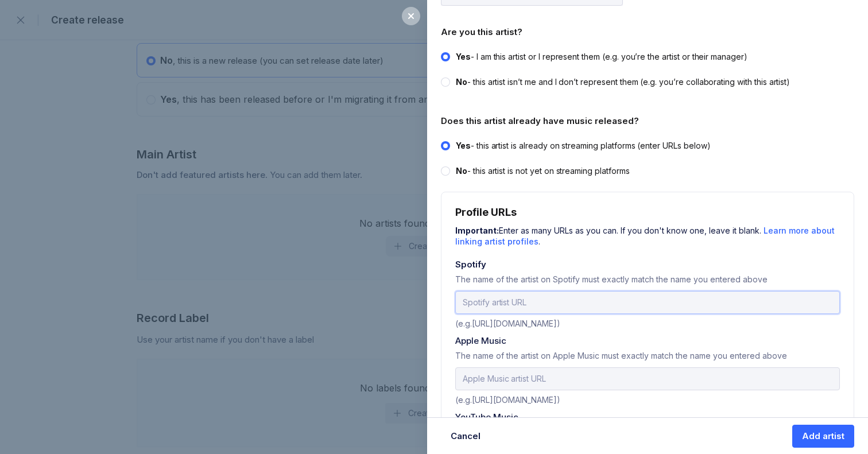 This screenshot has height=454, width=868. I want to click on div: Profile URLs, so click(647, 212).